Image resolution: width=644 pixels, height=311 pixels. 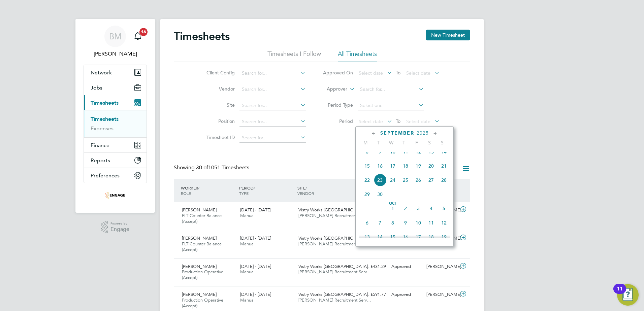 What do you see at coordinates (100, 160) in the screenshot?
I see `span: Reports` at bounding box center [100, 160].